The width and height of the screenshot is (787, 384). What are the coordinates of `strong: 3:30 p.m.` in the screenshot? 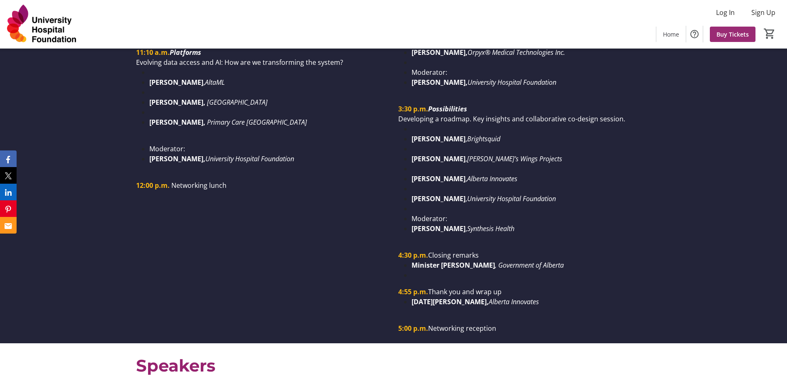 It's located at (413, 109).